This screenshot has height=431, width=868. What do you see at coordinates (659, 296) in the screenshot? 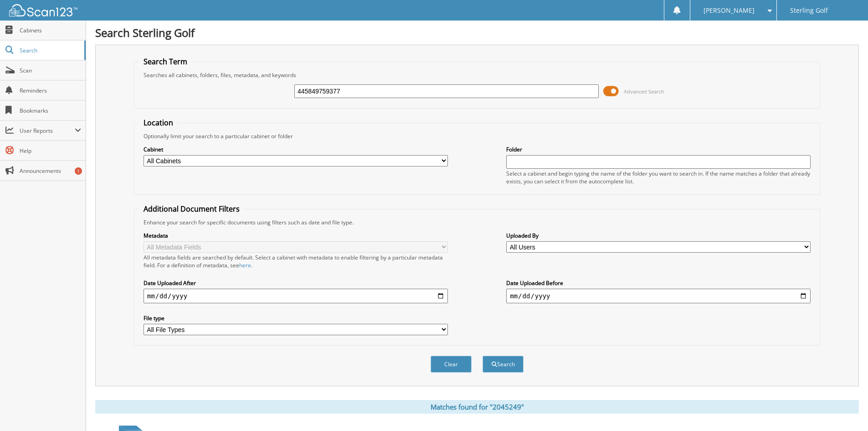
I see `input: end` at bounding box center [659, 296].